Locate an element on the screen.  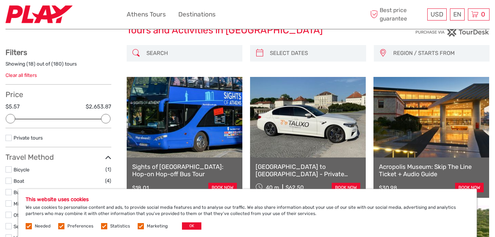
div: $30.98 is located at coordinates (388, 188).